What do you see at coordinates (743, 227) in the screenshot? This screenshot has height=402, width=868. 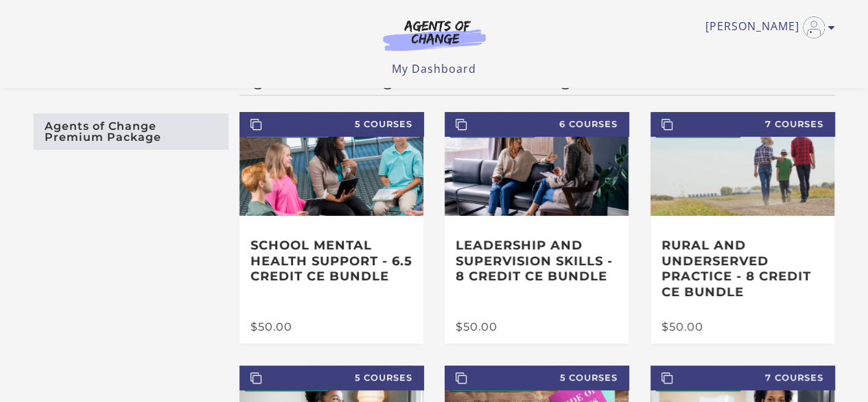 I see `a: 7 Courses Rural and Underserved Practice - 8 Credit CE Bundle $50.00` at bounding box center [743, 227].